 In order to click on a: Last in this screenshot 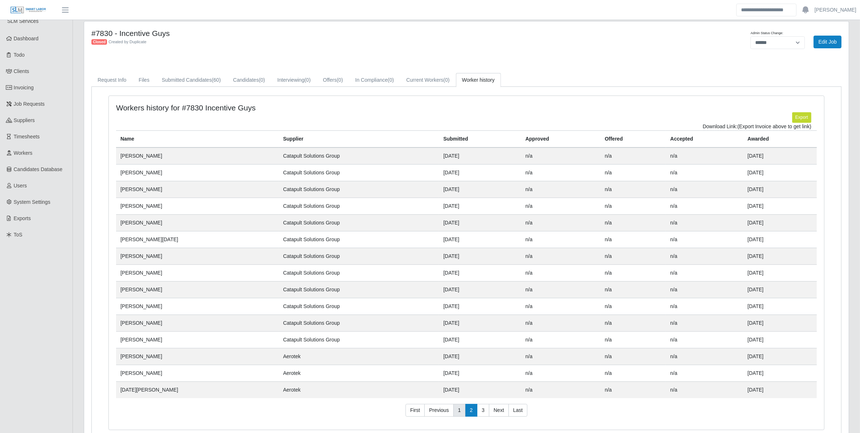, I will do `click(518, 410)`.